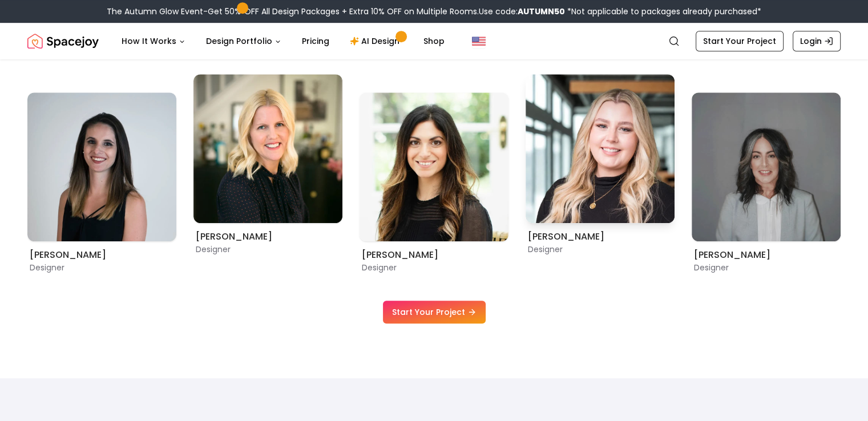  What do you see at coordinates (433, 167) in the screenshot?
I see `img: Christina Manzo` at bounding box center [433, 167].